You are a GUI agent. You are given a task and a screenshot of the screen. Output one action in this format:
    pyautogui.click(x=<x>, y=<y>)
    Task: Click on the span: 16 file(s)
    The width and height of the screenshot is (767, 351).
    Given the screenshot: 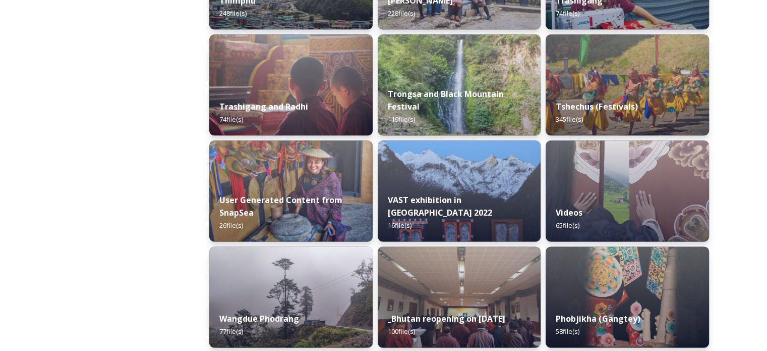 What is the action you would take?
    pyautogui.click(x=399, y=225)
    